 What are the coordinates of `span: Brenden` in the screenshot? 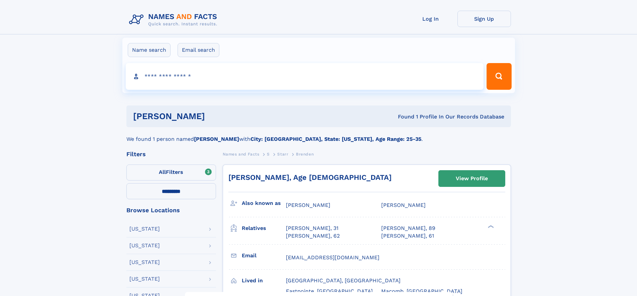 It's located at (304, 154).